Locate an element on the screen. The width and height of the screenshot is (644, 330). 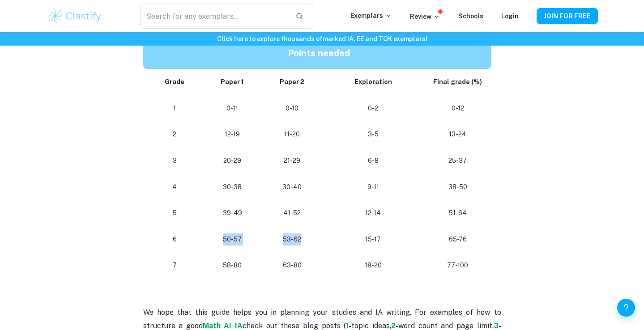
p: 41-52 is located at coordinates (292, 213).